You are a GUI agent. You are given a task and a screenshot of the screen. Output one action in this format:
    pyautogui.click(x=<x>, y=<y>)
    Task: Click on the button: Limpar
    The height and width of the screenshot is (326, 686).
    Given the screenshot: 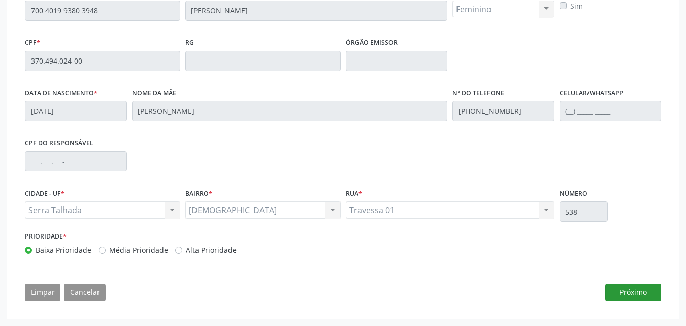 What is the action you would take?
    pyautogui.click(x=43, y=292)
    